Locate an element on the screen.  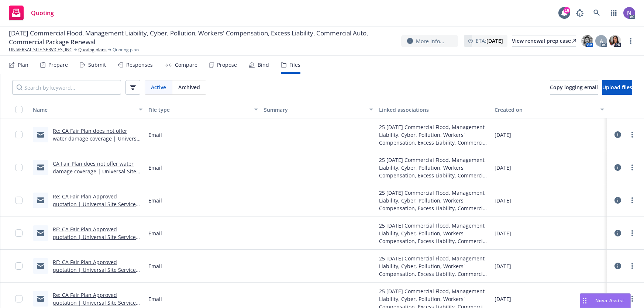
div: Compare is located at coordinates (186, 65).